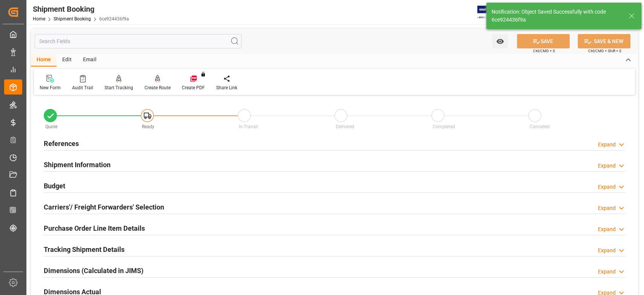  Describe the element at coordinates (44, 60) in the screenshot. I see `div: Home` at that location.